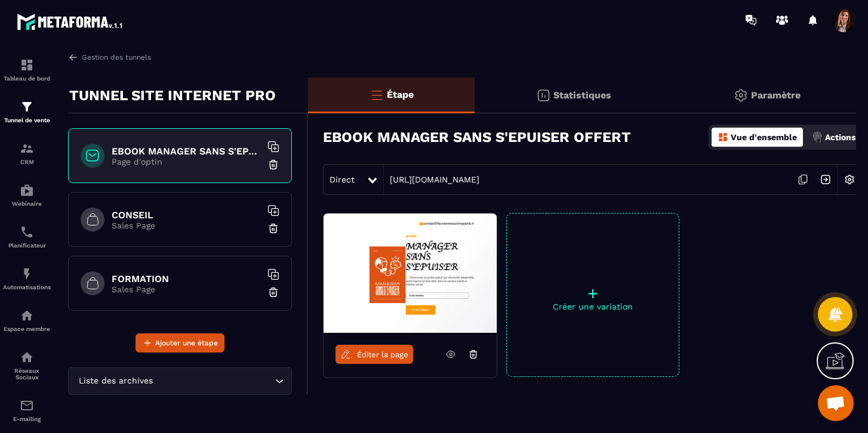 The height and width of the screenshot is (433, 868). What do you see at coordinates (374, 355) in the screenshot?
I see `a: Éditer la page` at bounding box center [374, 355].